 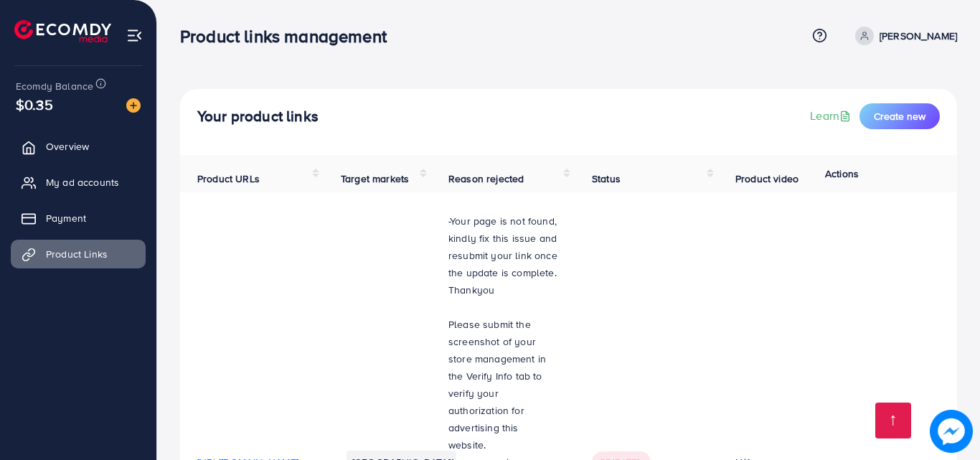 I want to click on span: Overview, so click(x=67, y=147).